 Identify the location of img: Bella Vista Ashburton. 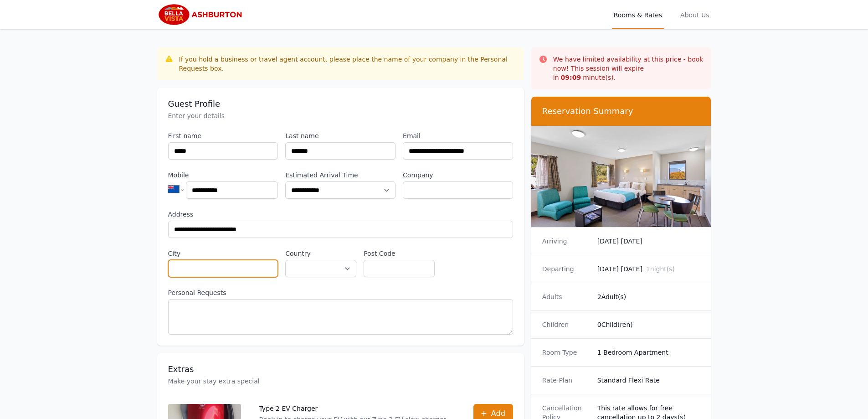
(201, 14).